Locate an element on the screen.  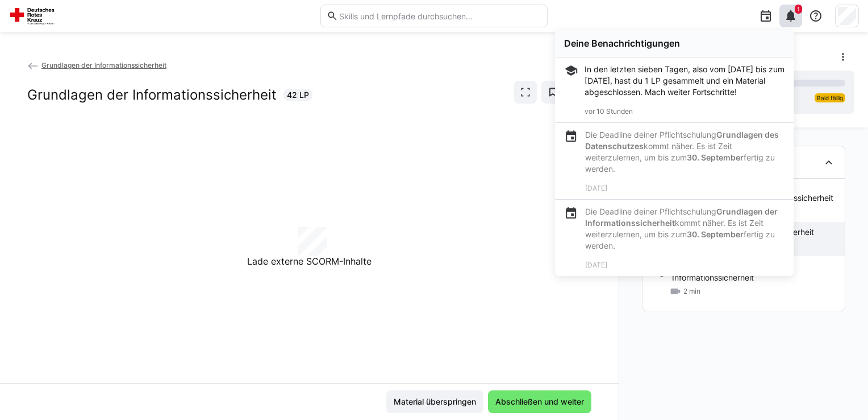
span: Grundlagen der Informationssicherheit is located at coordinates (104, 64).